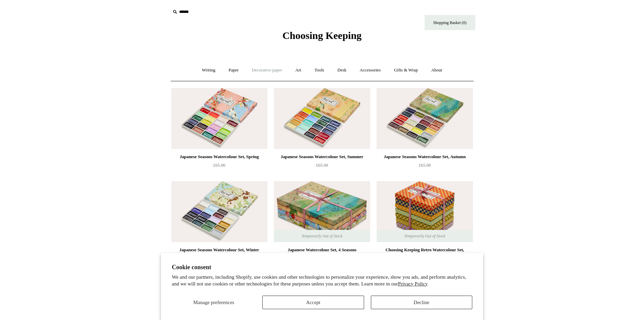 This screenshot has height=320, width=644. I want to click on a: Gifts & Wrap, so click(406, 70).